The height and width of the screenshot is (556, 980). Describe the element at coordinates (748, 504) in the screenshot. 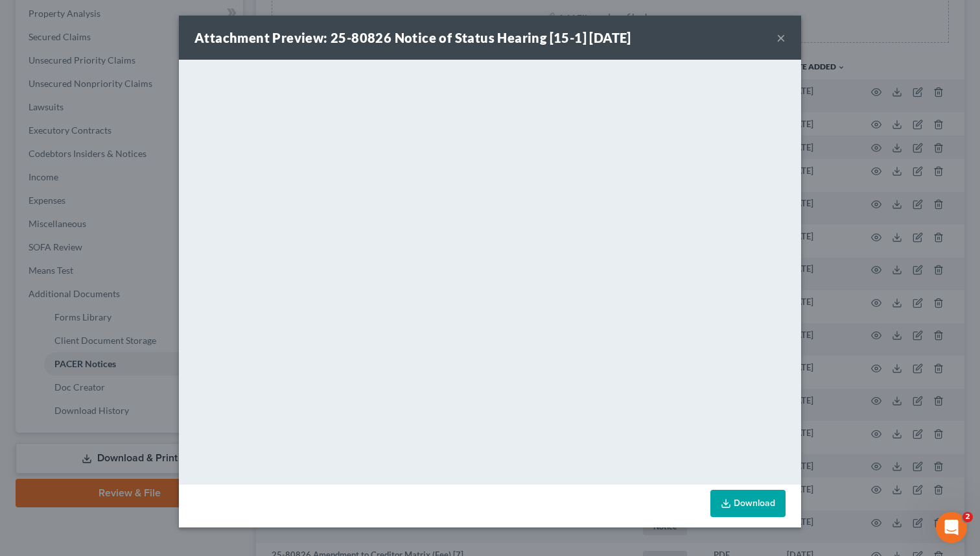

I see `a: Download` at that location.